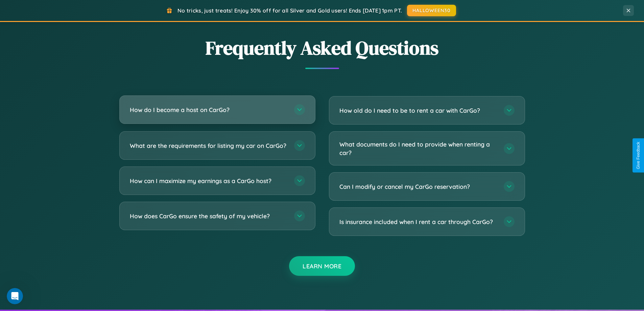  What do you see at coordinates (322, 266) in the screenshot?
I see `button: Learn More` at bounding box center [322, 266].